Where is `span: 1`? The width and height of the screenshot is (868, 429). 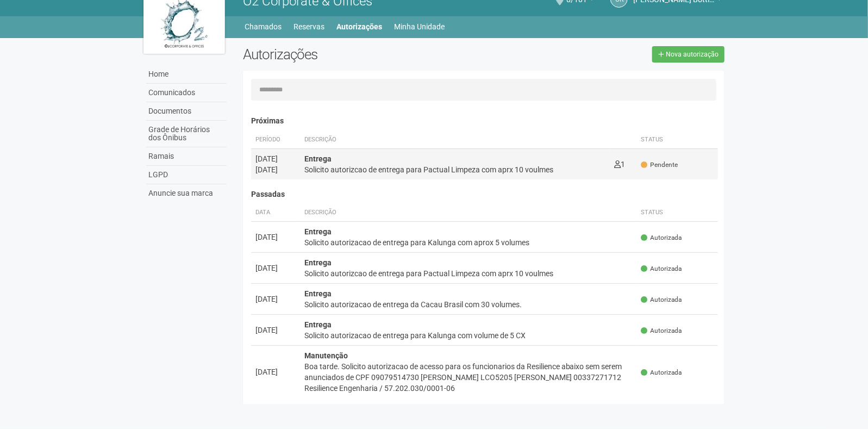 span: 1 is located at coordinates (619, 164).